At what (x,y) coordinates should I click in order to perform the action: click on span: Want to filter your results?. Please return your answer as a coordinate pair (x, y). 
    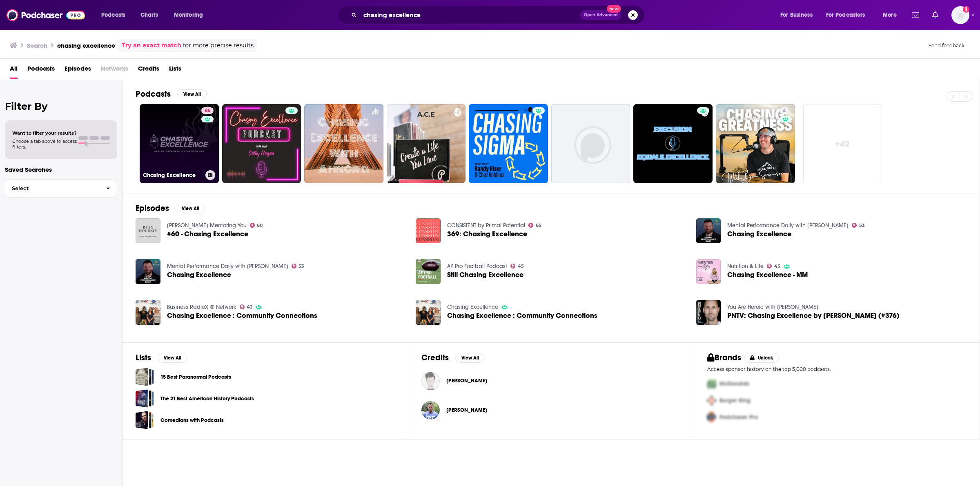
    Looking at the image, I should click on (45, 133).